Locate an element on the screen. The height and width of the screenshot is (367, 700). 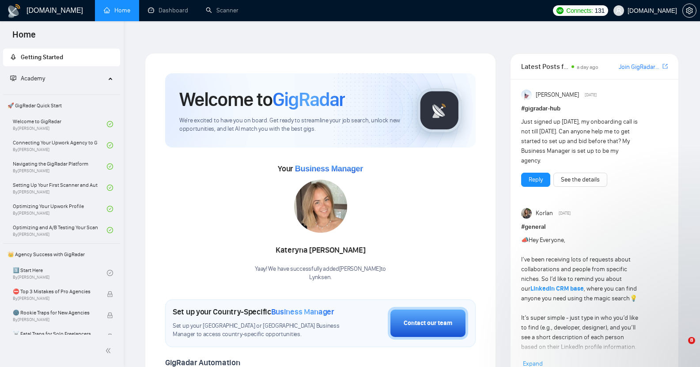
a: setting is located at coordinates (689, 11).